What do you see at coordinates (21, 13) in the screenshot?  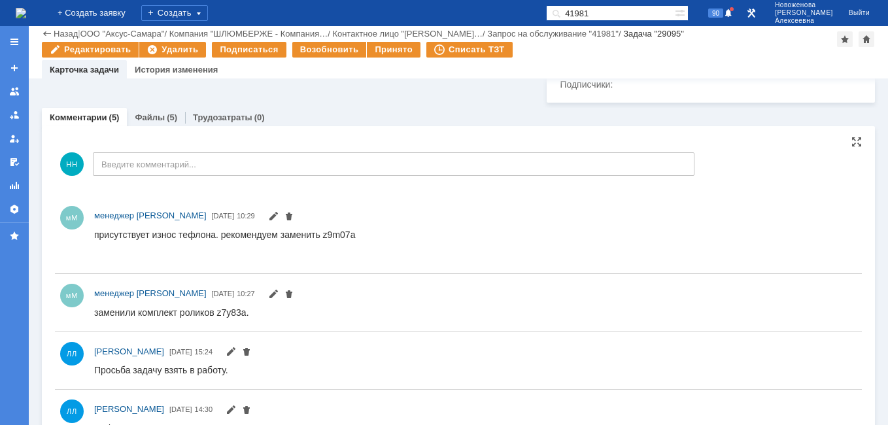 I see `a: Перейти на домашнюю страницу` at bounding box center [21, 13].